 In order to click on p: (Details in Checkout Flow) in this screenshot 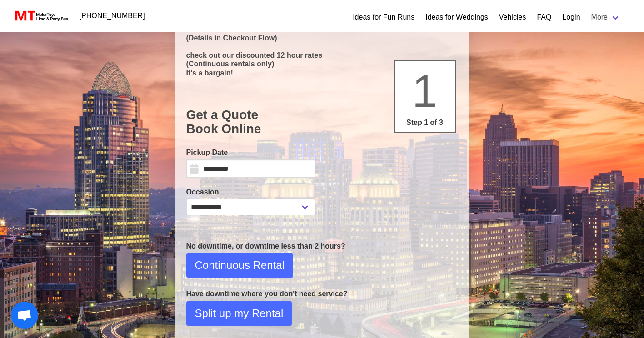, I will do `click(322, 38)`.